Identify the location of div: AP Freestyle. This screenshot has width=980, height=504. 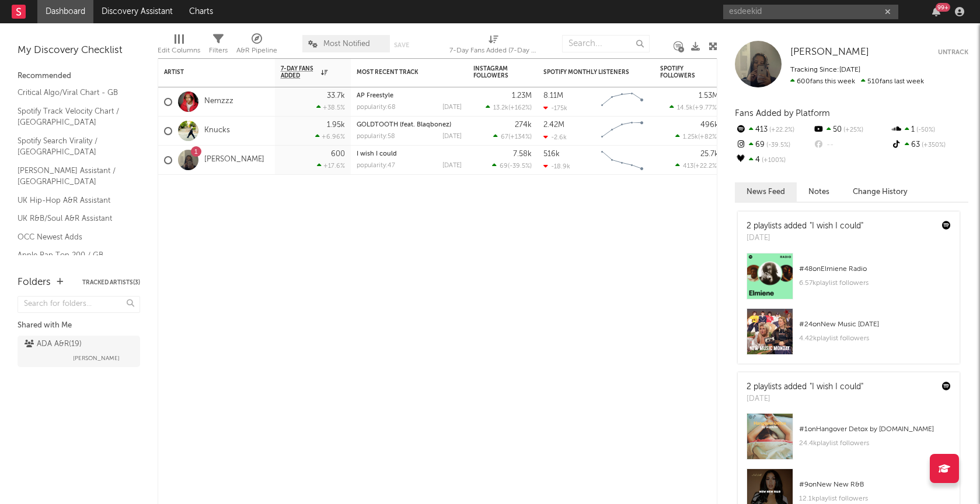
(409, 96).